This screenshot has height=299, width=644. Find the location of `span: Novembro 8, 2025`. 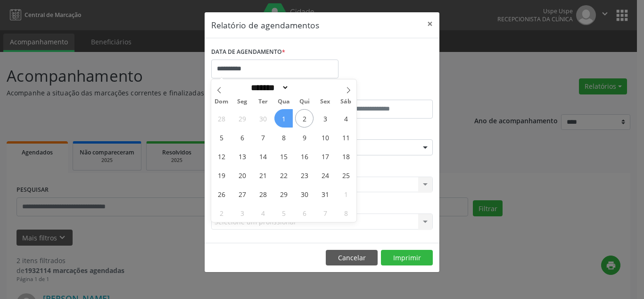

span: Novembro 8, 2025 is located at coordinates (345, 212).